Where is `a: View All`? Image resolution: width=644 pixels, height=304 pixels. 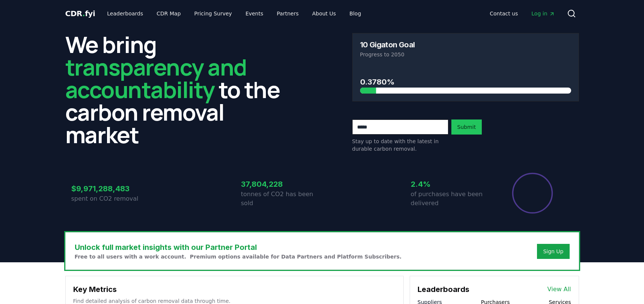 a: View All is located at coordinates (559, 289).